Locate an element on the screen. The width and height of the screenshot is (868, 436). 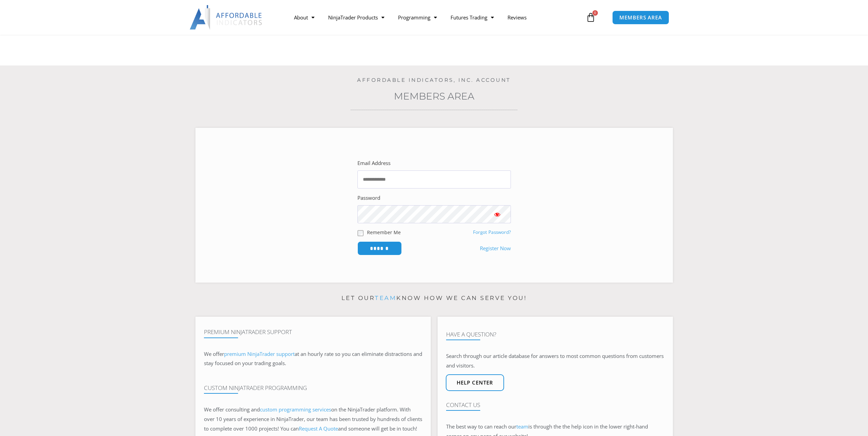
span: at an hourly rate so you can eliminate distractions and stay focused on your trading goals. is located at coordinates (313, 358).